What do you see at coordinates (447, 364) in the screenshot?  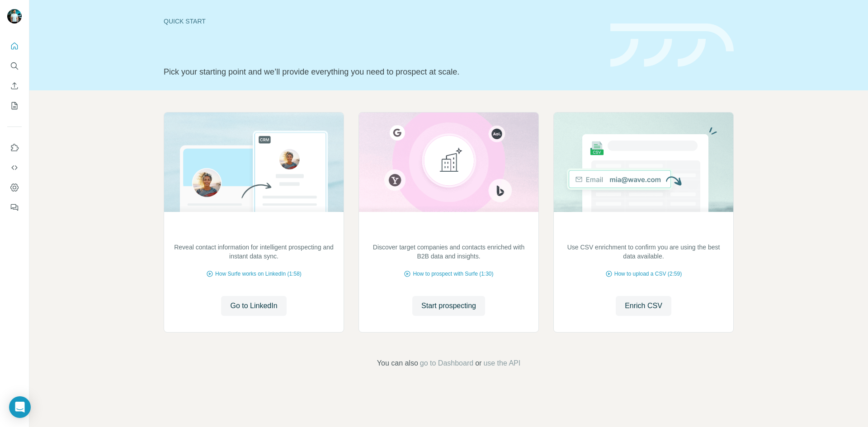 I see `button: go to Dashboard` at bounding box center [447, 364].